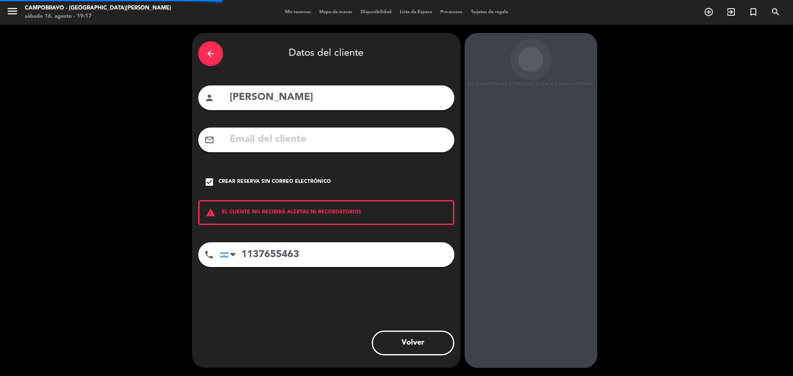 This screenshot has width=793, height=376. What do you see at coordinates (776, 12) in the screenshot?
I see `i: search` at bounding box center [776, 12].